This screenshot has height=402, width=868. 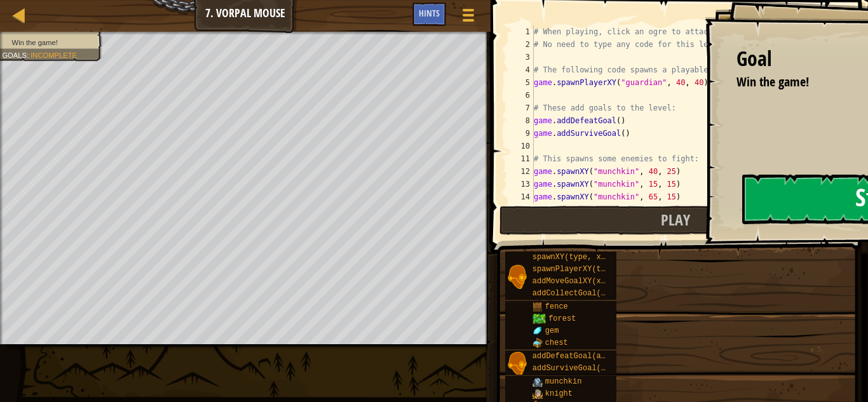 What do you see at coordinates (521, 108) in the screenshot?
I see `div: 7` at bounding box center [521, 108].